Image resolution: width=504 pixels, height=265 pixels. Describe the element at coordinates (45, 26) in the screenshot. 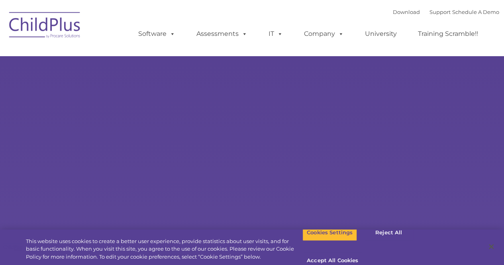

I see `img: ChildPlus by Procare Solutions` at that location.